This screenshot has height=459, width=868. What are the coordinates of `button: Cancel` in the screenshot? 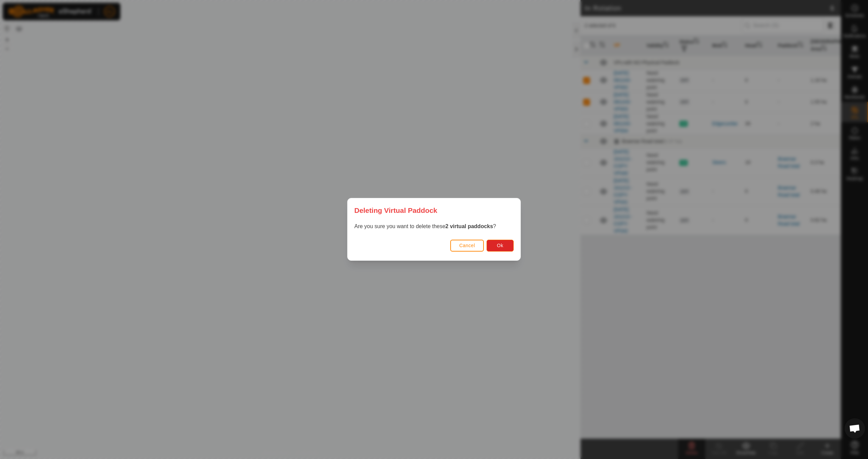 It's located at (467, 245).